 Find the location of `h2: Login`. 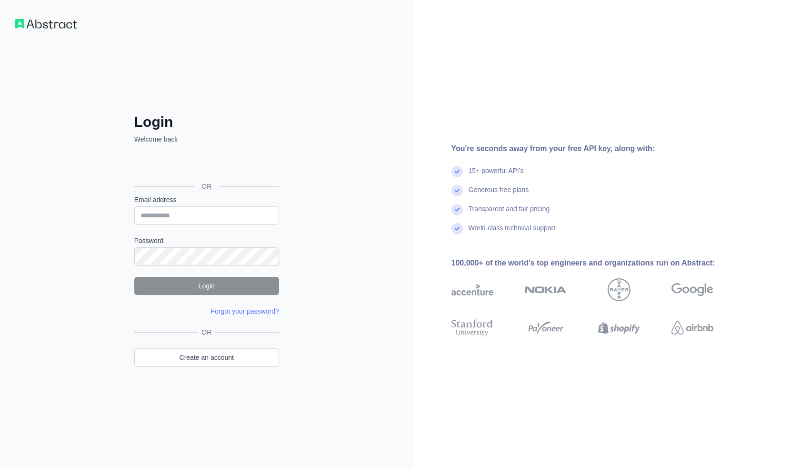

h2: Login is located at coordinates (207, 122).